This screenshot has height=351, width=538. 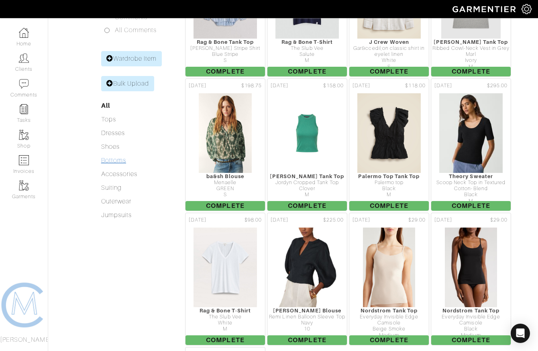 What do you see at coordinates (225, 54) in the screenshot?
I see `div: Blue Stripe` at bounding box center [225, 54].